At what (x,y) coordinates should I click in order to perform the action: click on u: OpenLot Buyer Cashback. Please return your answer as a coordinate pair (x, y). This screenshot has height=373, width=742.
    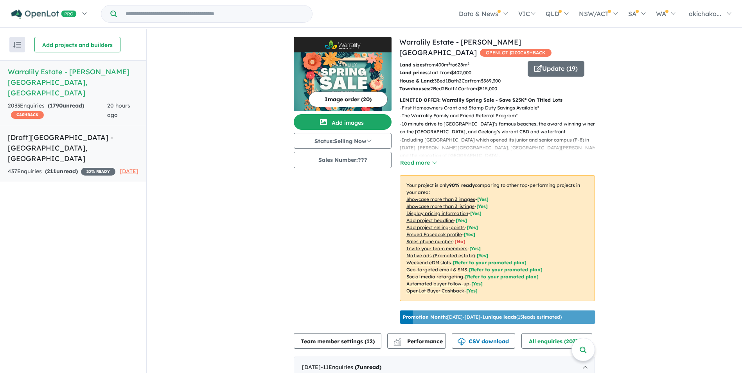
    Looking at the image, I should click on (435, 291).